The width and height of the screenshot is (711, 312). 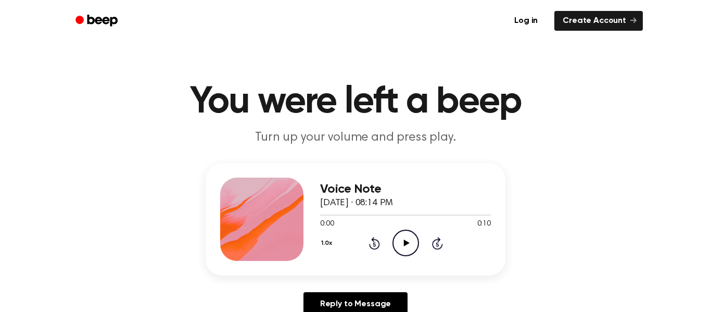 What do you see at coordinates (356, 102) in the screenshot?
I see `h1: You were left a beep` at bounding box center [356, 102].